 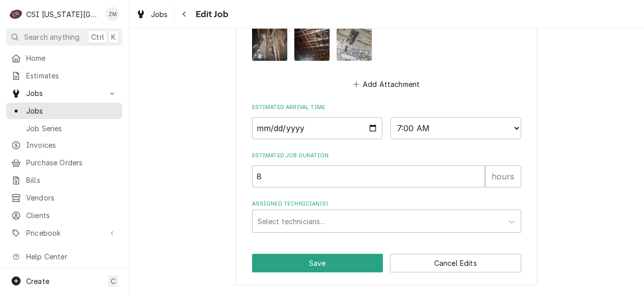 I want to click on button: Cancel Edits, so click(x=455, y=263).